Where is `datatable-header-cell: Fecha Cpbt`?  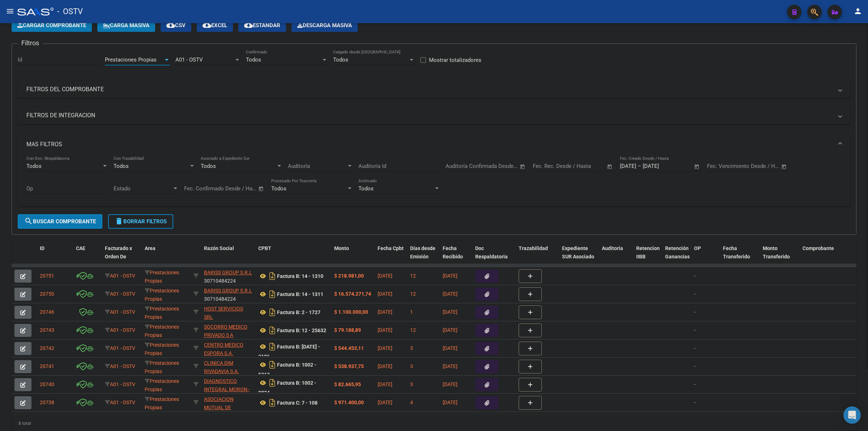
datatable-header-cell: Fecha Cpbt is located at coordinates (391, 257).